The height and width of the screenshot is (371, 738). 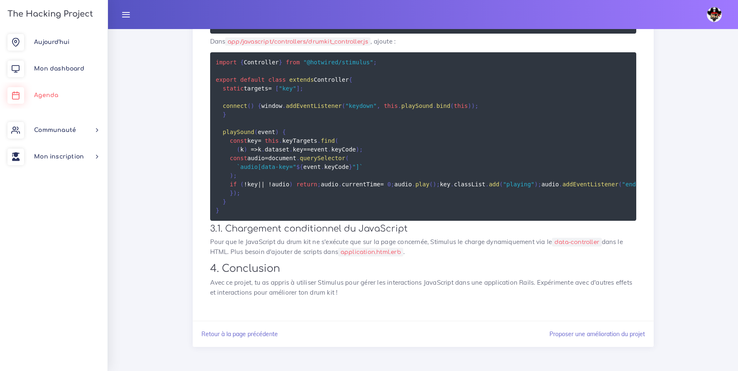 I want to click on span: event keyCode, so click(x=324, y=167).